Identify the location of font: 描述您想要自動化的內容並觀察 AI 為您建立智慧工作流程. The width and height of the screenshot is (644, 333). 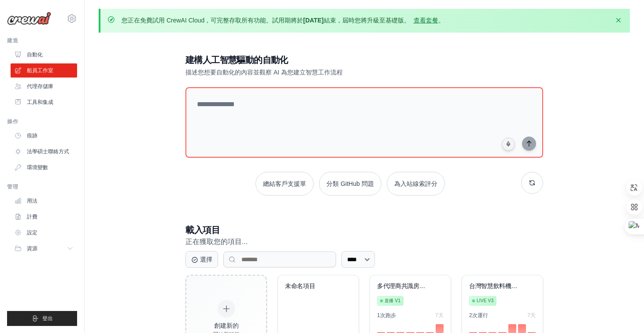
(264, 72).